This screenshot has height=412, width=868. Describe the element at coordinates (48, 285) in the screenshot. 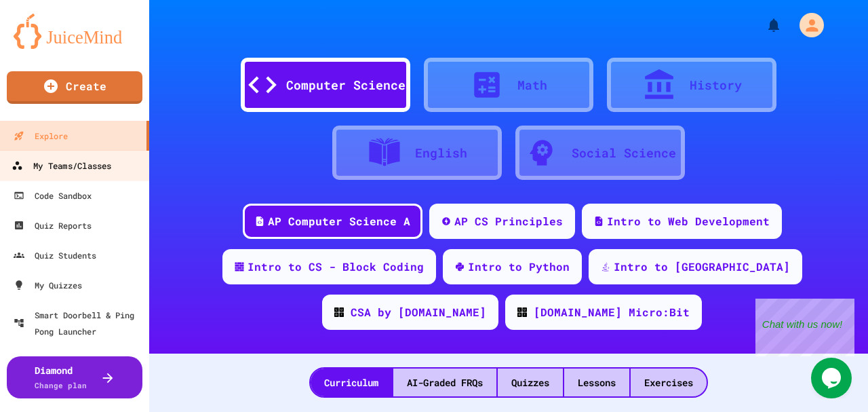

I see `div: My Quizzes` at that location.